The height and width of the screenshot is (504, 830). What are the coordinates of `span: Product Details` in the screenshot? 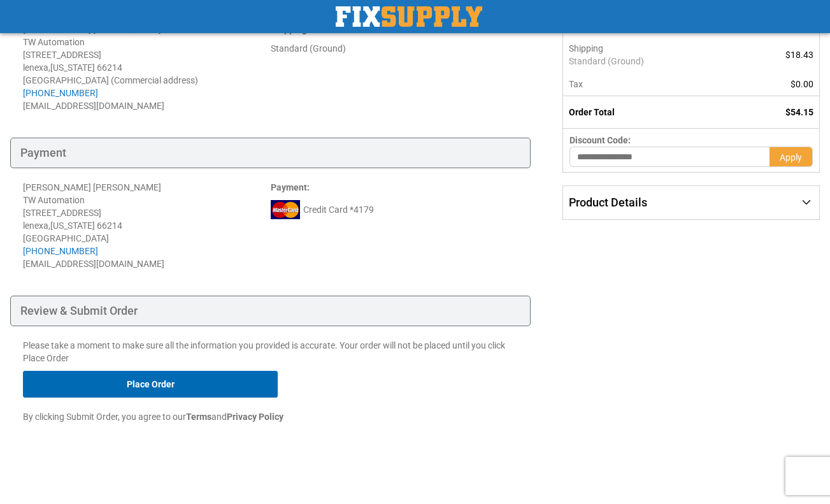 It's located at (608, 202).